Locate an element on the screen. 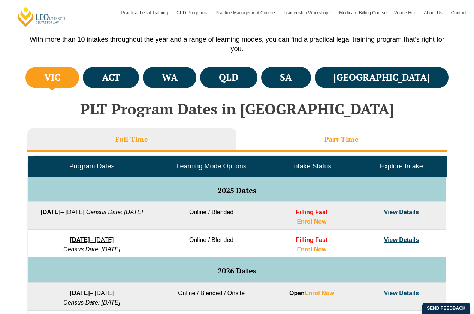 The width and height of the screenshot is (474, 314). h4: SA is located at coordinates (286, 77).